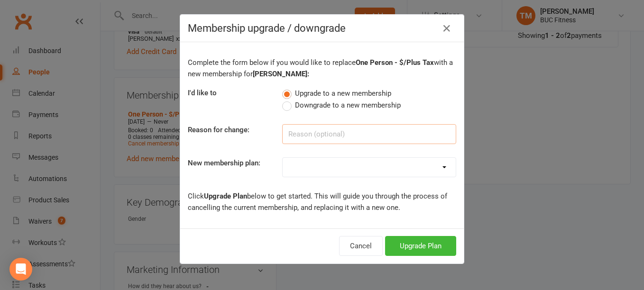  I want to click on p: Complete the form below if you would like to replace with a new membership for, so click(322, 68).